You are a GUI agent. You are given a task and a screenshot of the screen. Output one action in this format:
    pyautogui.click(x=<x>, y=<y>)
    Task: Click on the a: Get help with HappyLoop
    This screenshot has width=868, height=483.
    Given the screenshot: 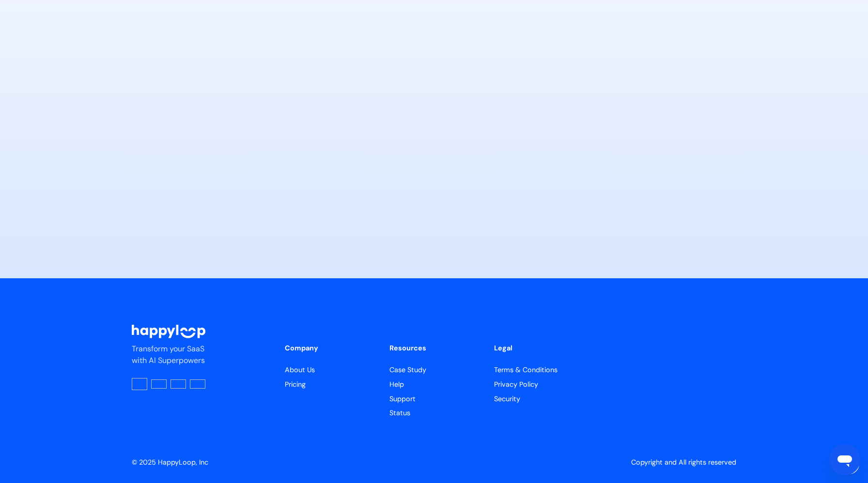 What is the action you would take?
    pyautogui.click(x=434, y=384)
    